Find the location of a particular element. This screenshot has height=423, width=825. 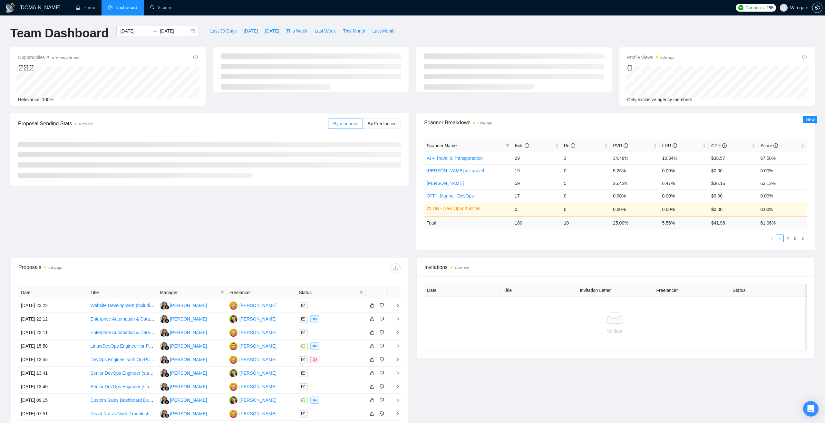

a: Enterprise Automation & Data Integration Projects is located at coordinates (140, 333).